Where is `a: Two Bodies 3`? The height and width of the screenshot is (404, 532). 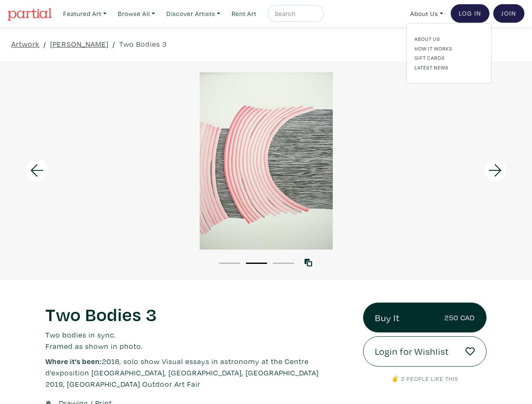 a: Two Bodies 3 is located at coordinates (143, 44).